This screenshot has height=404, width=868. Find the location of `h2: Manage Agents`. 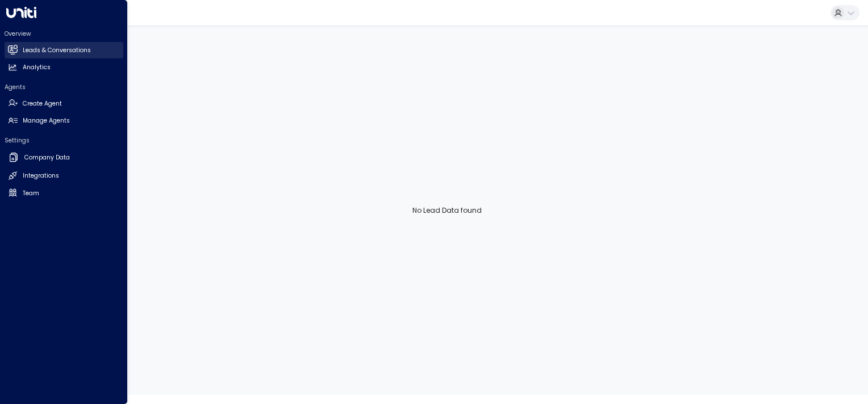

h2: Manage Agents is located at coordinates (46, 121).